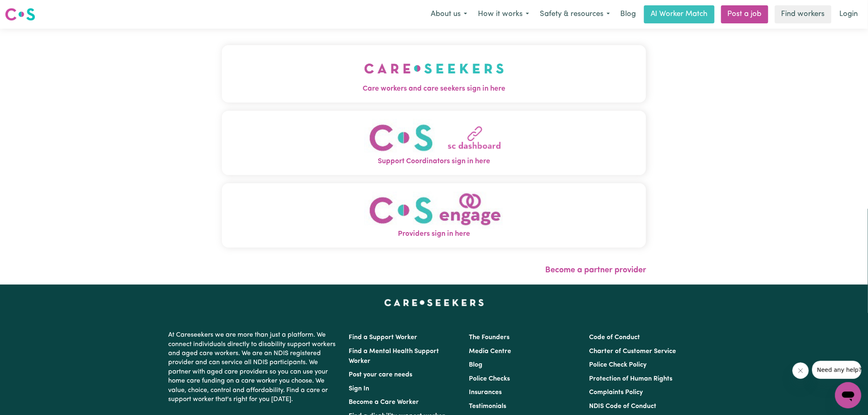 The height and width of the screenshot is (415, 868). I want to click on span: Providers sign in here, so click(434, 234).